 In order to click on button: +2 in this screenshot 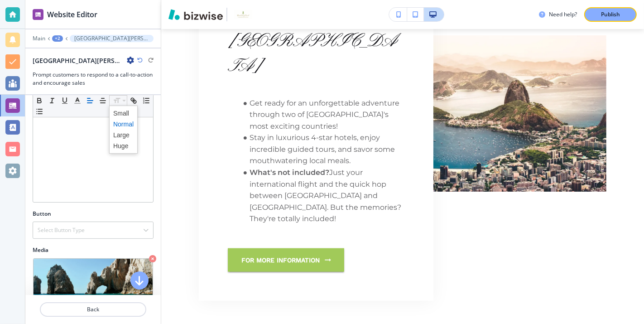, I will do `click(57, 39)`.